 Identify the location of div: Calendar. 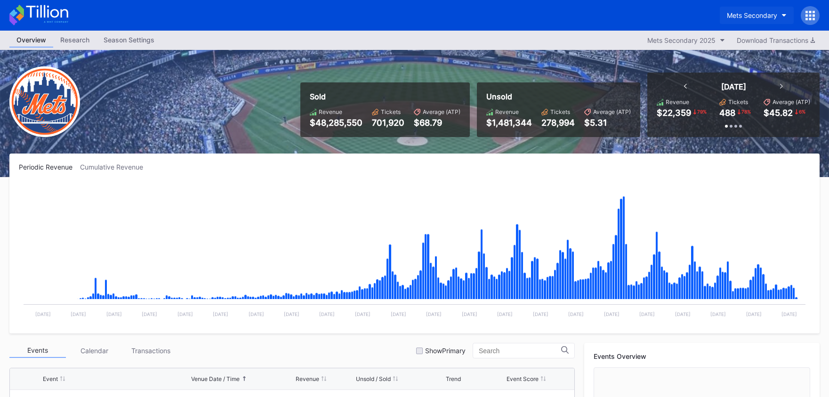
(94, 350).